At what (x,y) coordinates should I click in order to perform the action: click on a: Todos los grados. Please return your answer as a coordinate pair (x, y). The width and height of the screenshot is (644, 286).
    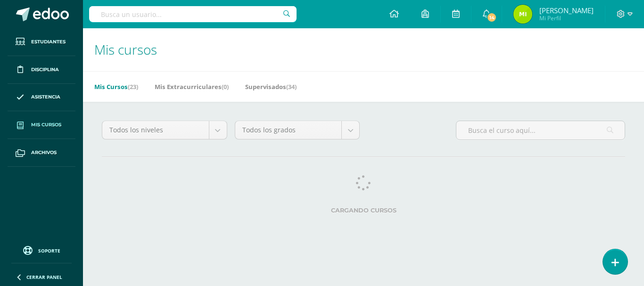
    Looking at the image, I should click on (297, 130).